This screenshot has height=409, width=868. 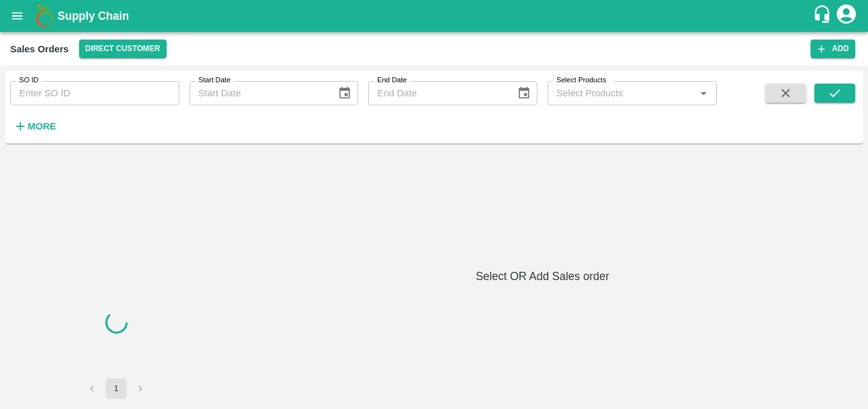 What do you see at coordinates (391, 81) in the screenshot?
I see `label: End Date` at bounding box center [391, 81].